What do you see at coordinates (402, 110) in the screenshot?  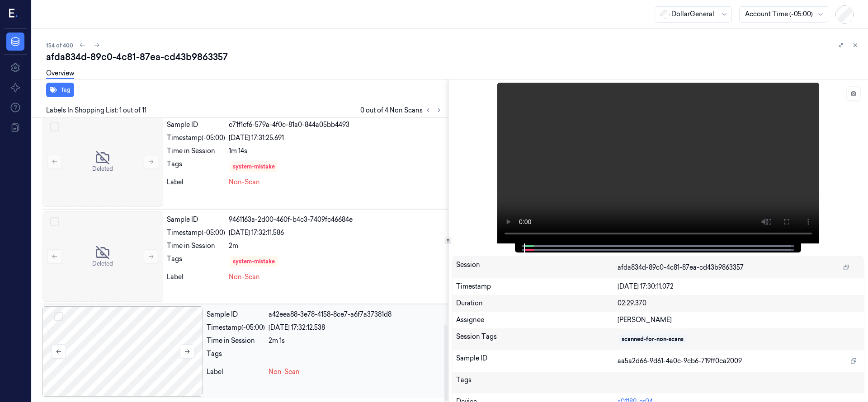 I see `span: 0 out of 4 Non Scans` at bounding box center [402, 110].